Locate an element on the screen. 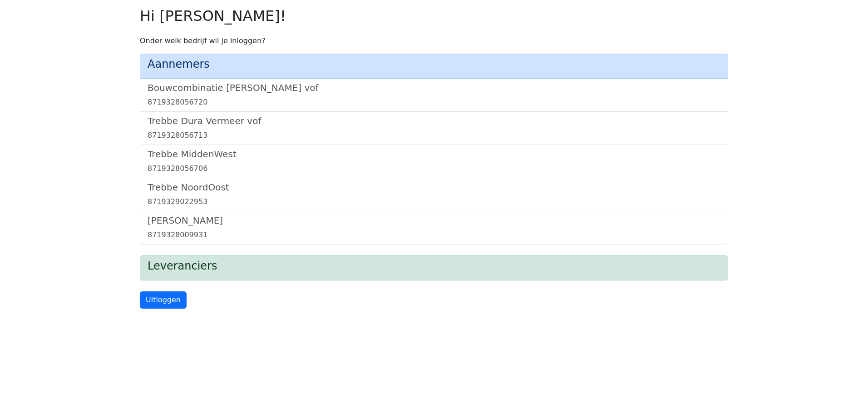  a: Uitloggen is located at coordinates (163, 300).